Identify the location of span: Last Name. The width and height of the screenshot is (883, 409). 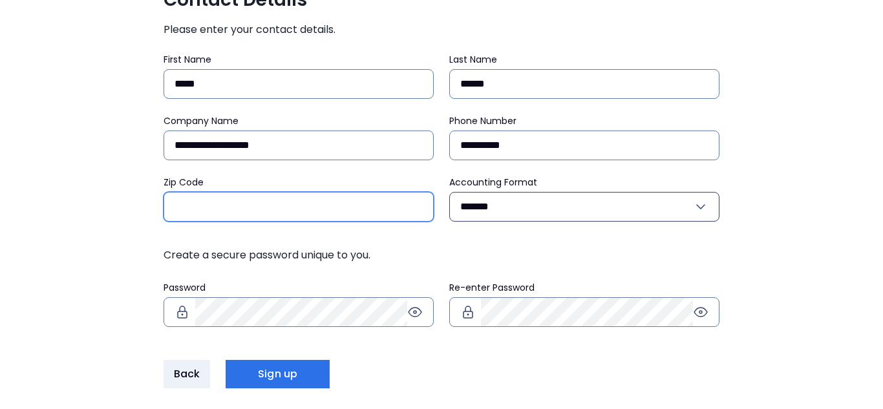
(473, 59).